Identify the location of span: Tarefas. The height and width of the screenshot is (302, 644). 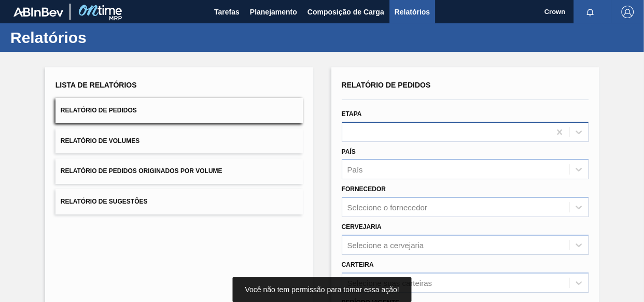
(227, 12).